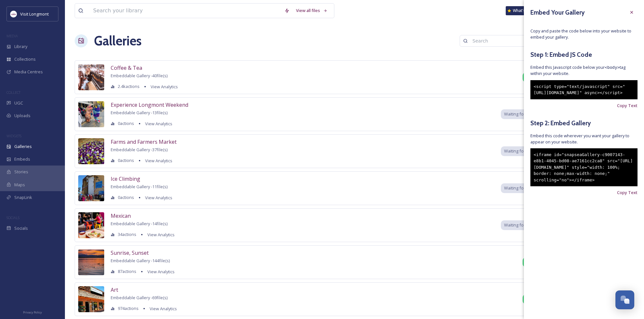 The image size is (644, 319). Describe the element at coordinates (34, 14) in the screenshot. I see `span: Visit Longmont` at that location.